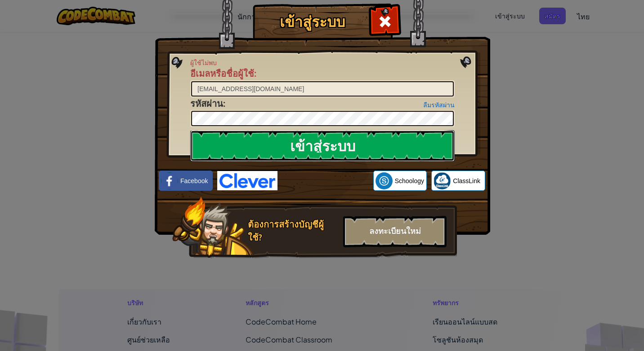 This screenshot has height=351, width=644. I want to click on img: classlink-logo-small.png, so click(442, 181).